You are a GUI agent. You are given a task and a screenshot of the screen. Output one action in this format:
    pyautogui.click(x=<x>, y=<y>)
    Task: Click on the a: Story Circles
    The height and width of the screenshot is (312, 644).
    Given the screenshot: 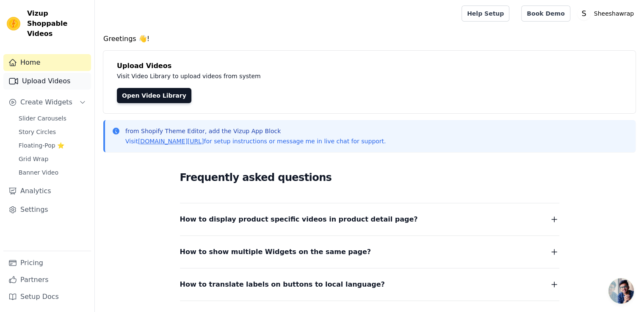 What is the action you would take?
    pyautogui.click(x=52, y=132)
    